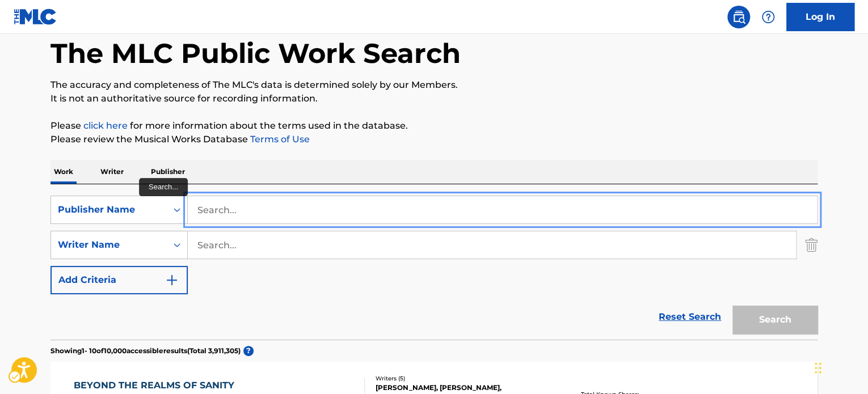  What do you see at coordinates (840, 367) in the screenshot?
I see `div: Chat Widget` at bounding box center [840, 367].